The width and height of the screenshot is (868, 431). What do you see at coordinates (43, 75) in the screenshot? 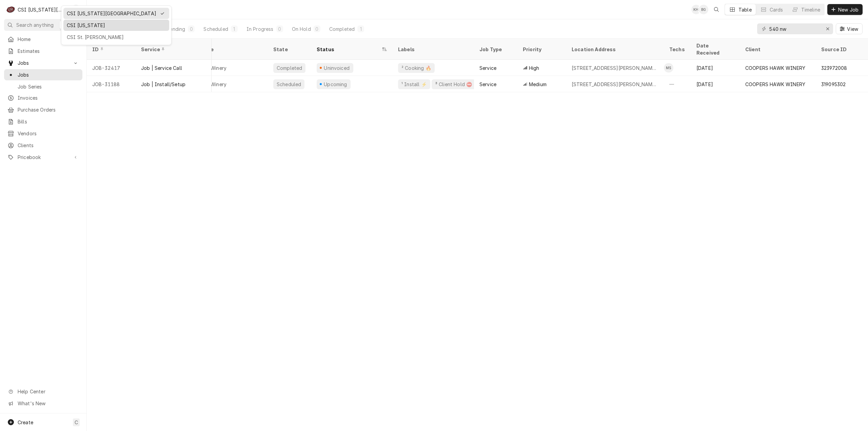
I see `a: Go to Jobs` at bounding box center [43, 75].